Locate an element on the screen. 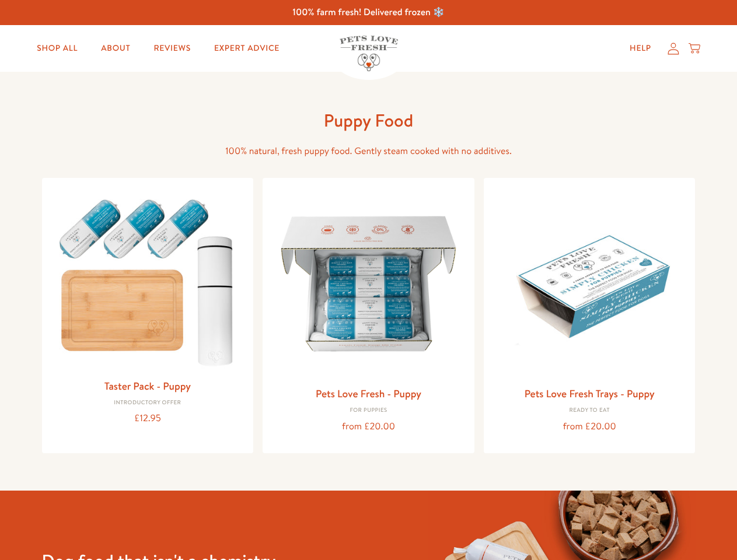 The width and height of the screenshot is (737, 560). a: Expert Advice is located at coordinates (247, 48).